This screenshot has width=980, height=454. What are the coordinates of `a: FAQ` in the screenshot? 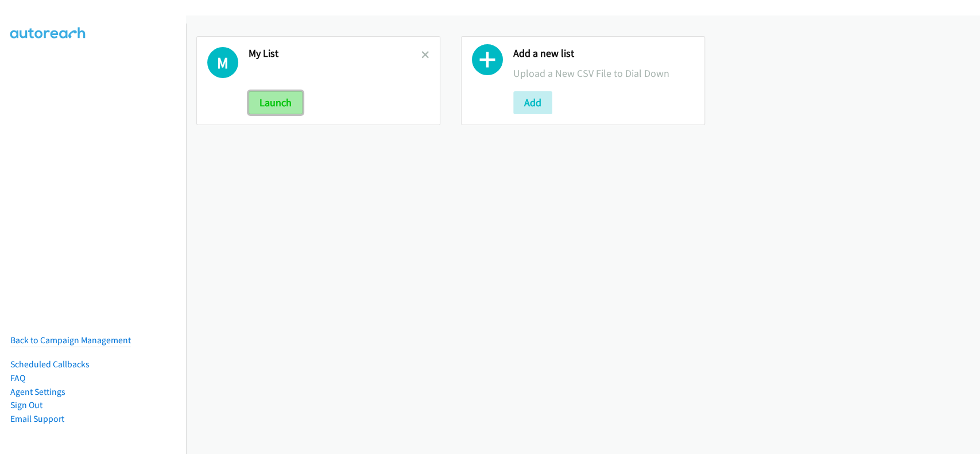 It's located at (18, 377).